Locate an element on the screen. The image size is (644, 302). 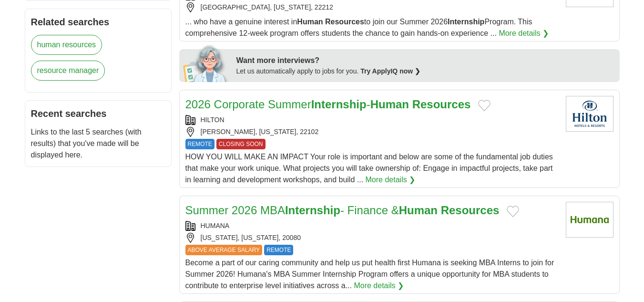
a: HILTON is located at coordinates (212, 120).